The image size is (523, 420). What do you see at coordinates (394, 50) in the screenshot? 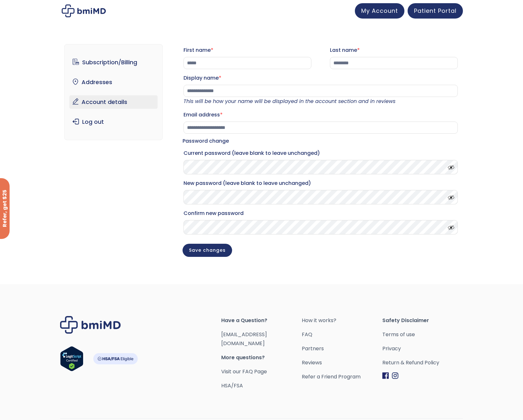
I see `label: Last name` at bounding box center [394, 50].